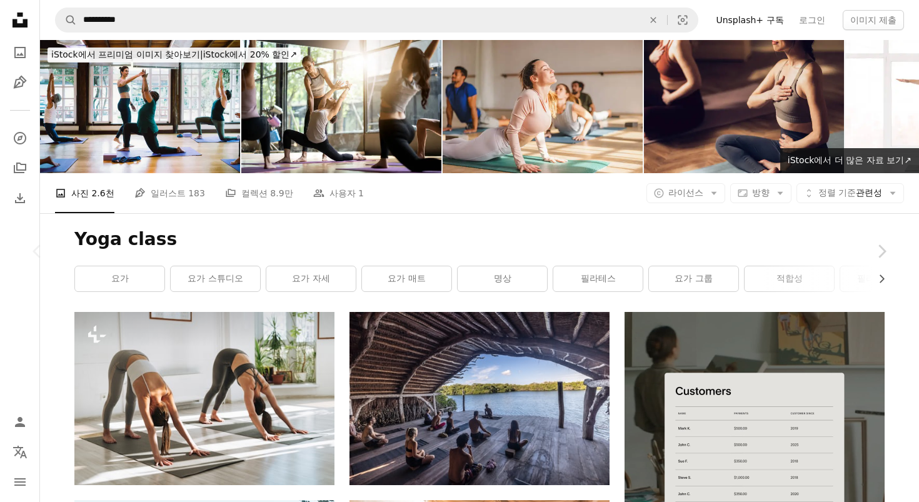 The height and width of the screenshot is (502, 919). What do you see at coordinates (694, 279) in the screenshot?
I see `a: 요가 그룹` at bounding box center [694, 279].